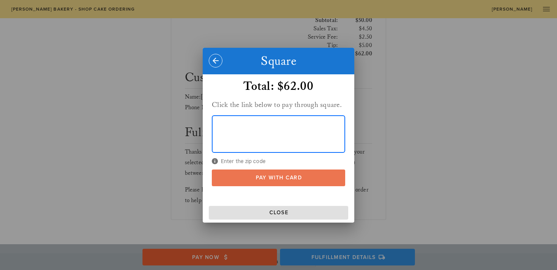 The height and width of the screenshot is (270, 557). I want to click on span: Close, so click(278, 212).